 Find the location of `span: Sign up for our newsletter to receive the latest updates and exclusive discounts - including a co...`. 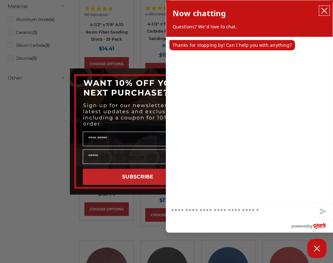

span: Sign up for our newsletter to receive the latest updates and exclusive discounts - including a co... is located at coordinates (149, 114).